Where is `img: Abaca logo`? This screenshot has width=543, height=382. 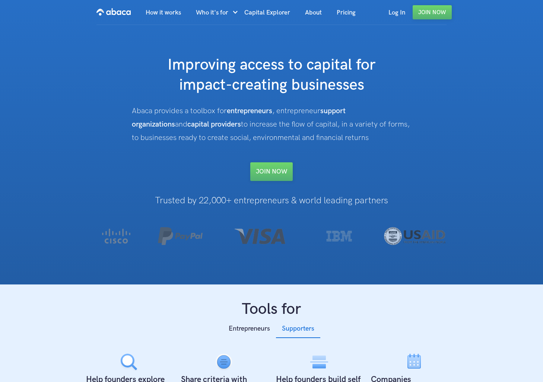 img: Abaca logo is located at coordinates (114, 12).